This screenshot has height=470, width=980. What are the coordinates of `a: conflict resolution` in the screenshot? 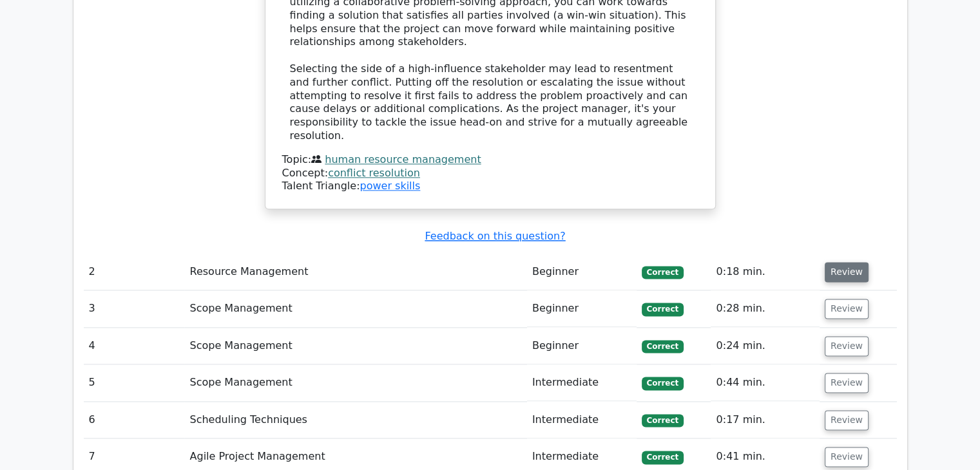 It's located at (374, 172).